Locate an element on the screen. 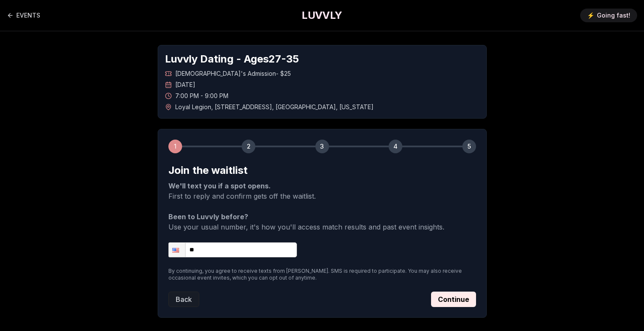 The image size is (644, 331). button: Back is located at coordinates (184, 299).